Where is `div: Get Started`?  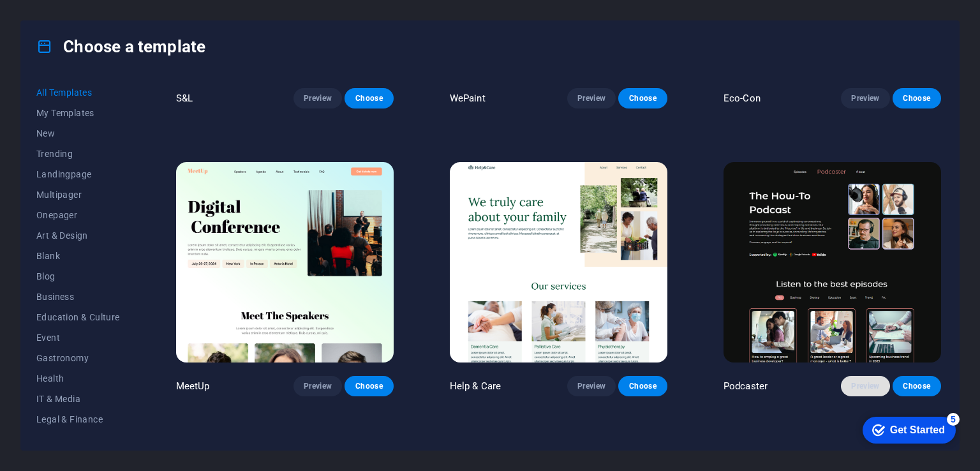
div: Get Started is located at coordinates (65, 19).